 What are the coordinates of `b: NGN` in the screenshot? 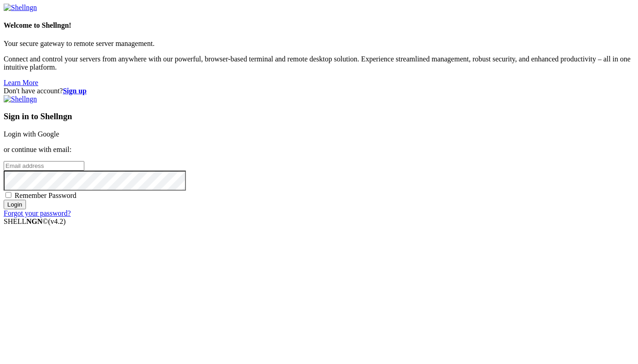 It's located at (34, 221).